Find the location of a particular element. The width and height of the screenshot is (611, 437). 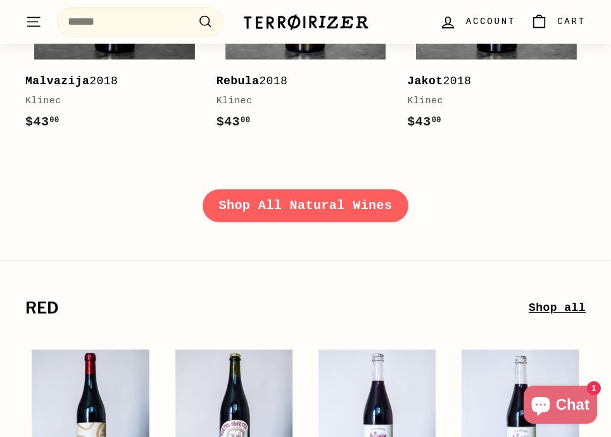

a: Shop all is located at coordinates (557, 308).